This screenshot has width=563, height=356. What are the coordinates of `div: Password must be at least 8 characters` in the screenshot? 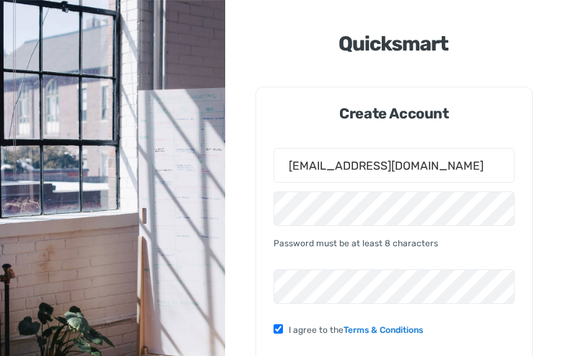 It's located at (394, 243).